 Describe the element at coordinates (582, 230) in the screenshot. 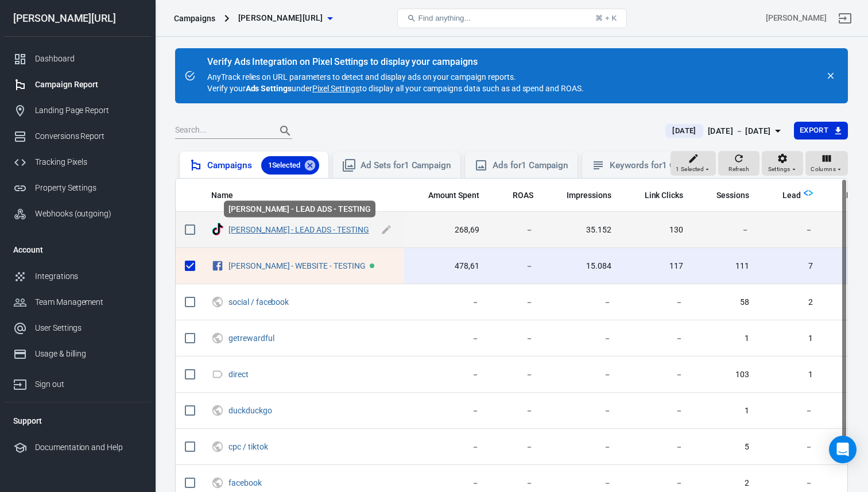

I see `span: 35.152` at that location.